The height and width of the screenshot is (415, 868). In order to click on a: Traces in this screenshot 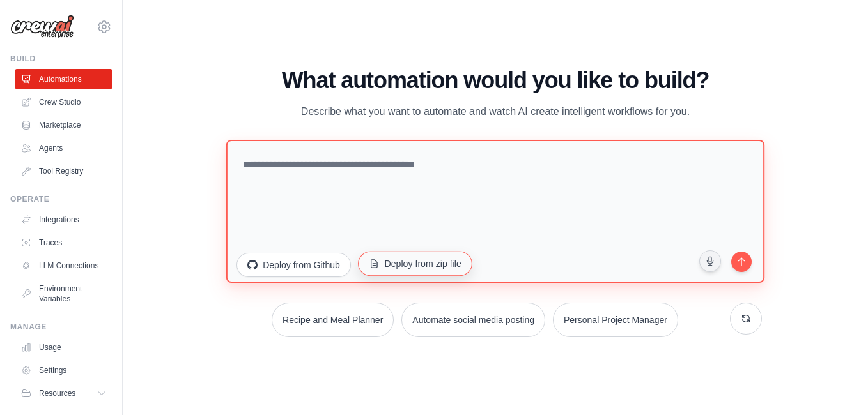, I will do `click(64, 243)`.